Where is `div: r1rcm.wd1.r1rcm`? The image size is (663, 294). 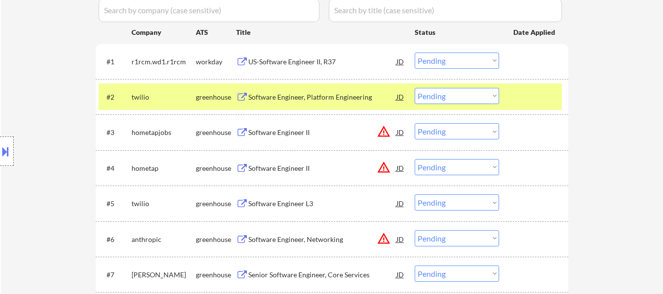 div: r1rcm.wd1.r1rcm is located at coordinates (163, 62).